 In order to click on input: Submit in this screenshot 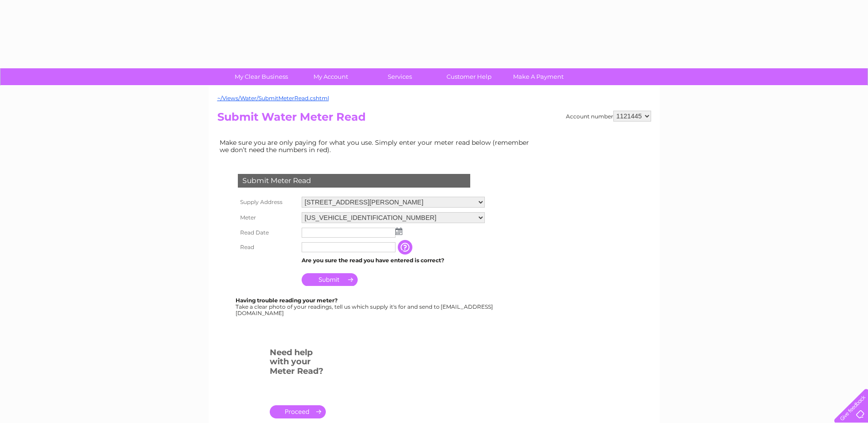, I will do `click(330, 280)`.